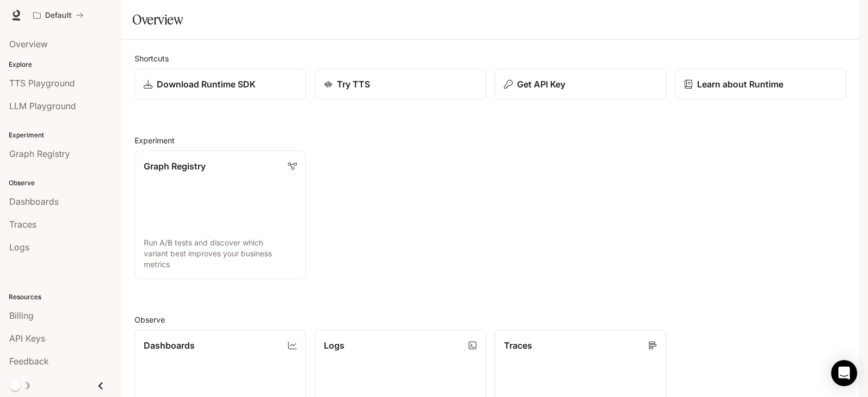 This screenshot has width=868, height=397. Describe the element at coordinates (334, 345) in the screenshot. I see `p: Logs` at that location.